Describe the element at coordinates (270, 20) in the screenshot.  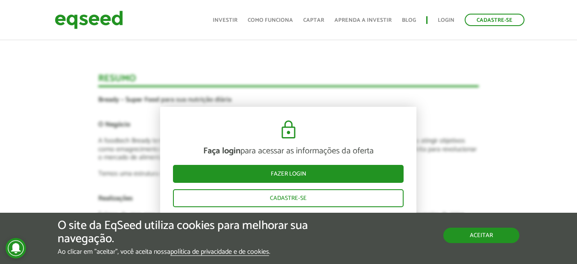
I see `a: Como funciona` at that location.